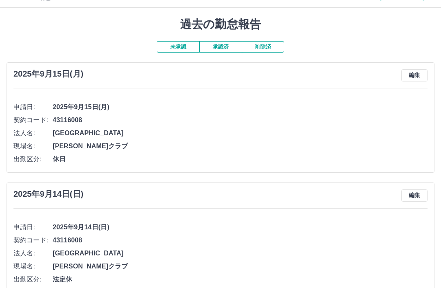 The height and width of the screenshot is (288, 441). Describe the element at coordinates (240, 228) in the screenshot. I see `span: 2025年9月14日(日)` at that location.